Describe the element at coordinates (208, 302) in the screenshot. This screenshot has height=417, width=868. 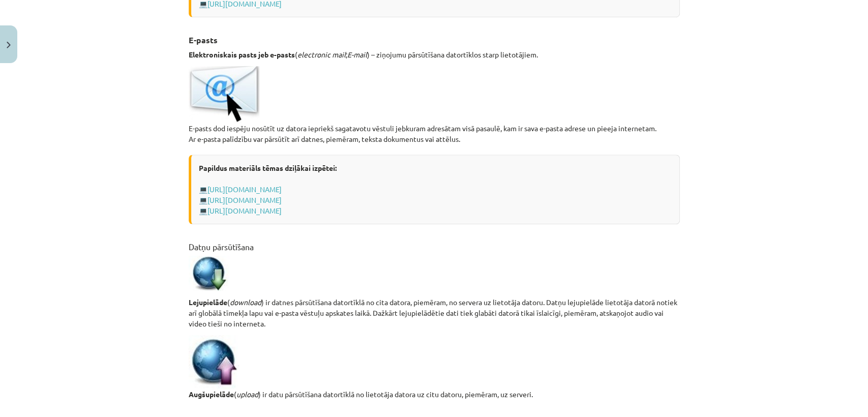
I see `strong: Lejupielāde` at that location.